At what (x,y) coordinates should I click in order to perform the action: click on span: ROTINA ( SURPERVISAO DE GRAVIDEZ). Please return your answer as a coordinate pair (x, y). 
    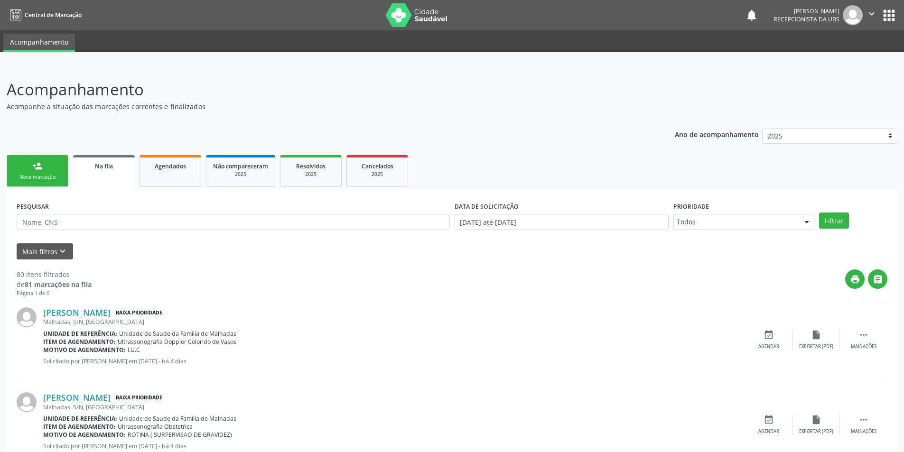
    Looking at the image, I should click on (180, 435).